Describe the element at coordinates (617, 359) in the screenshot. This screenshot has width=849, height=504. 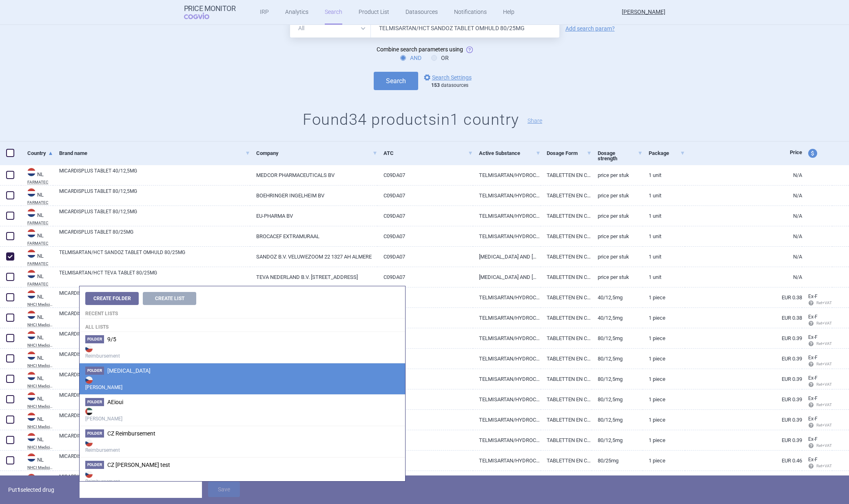
I see `a: 80/12,5MG` at that location.